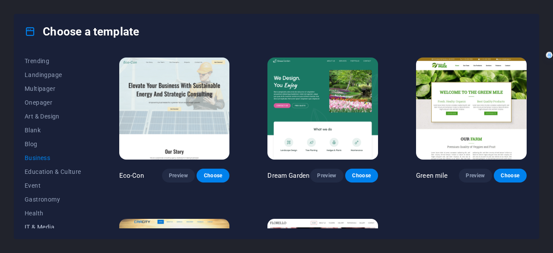 This screenshot has width=553, height=253. I want to click on p: Eco-Con, so click(132, 175).